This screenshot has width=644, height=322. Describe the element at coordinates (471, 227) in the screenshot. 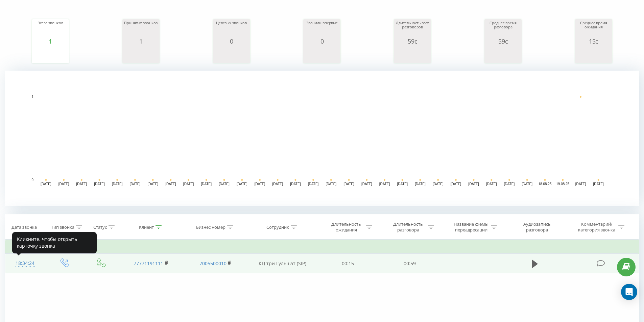

I see `div: Название схемы переадресации` at that location.